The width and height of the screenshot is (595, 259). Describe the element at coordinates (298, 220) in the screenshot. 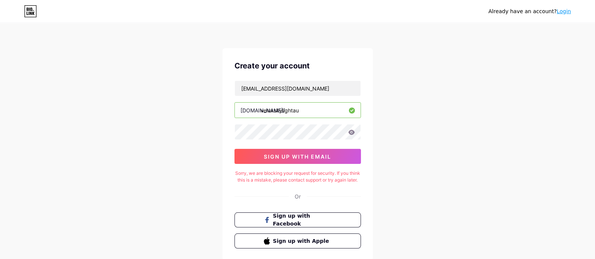

I see `button: Sign up with Facebook` at that location.